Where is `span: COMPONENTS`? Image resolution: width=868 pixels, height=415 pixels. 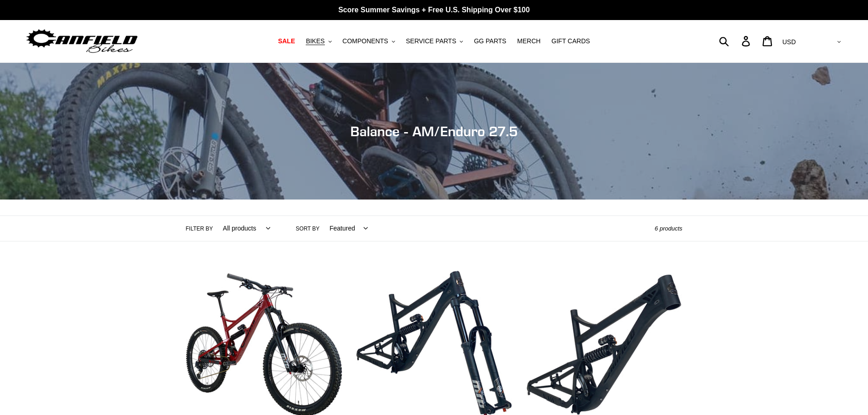 span: COMPONENTS is located at coordinates (365, 41).